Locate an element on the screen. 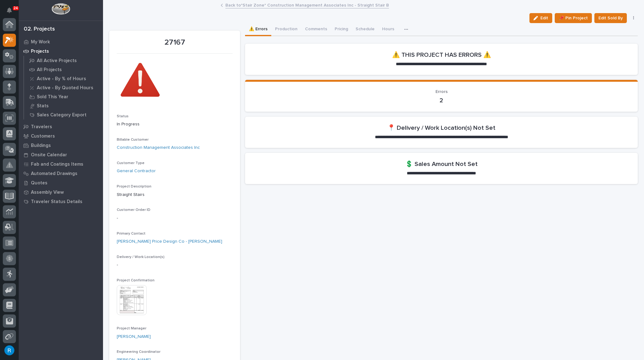  a: Fab and Coatings Items is located at coordinates (61, 164).